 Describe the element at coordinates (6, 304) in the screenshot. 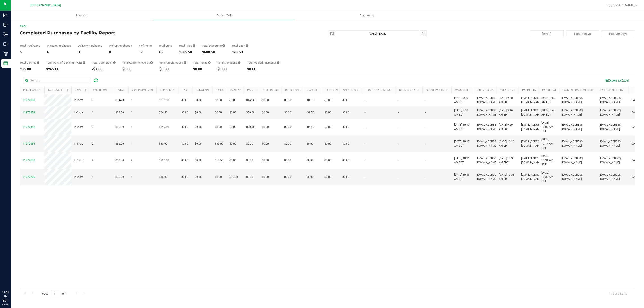

I see `p: 09/19` at that location.